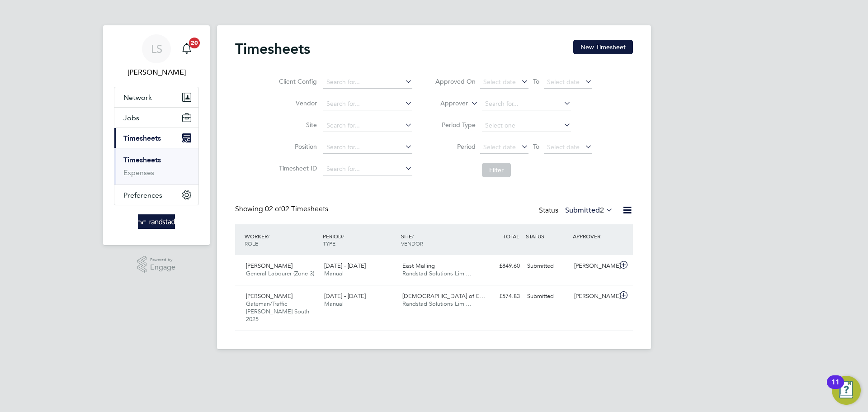  I want to click on span: 02 of, so click(273, 209).